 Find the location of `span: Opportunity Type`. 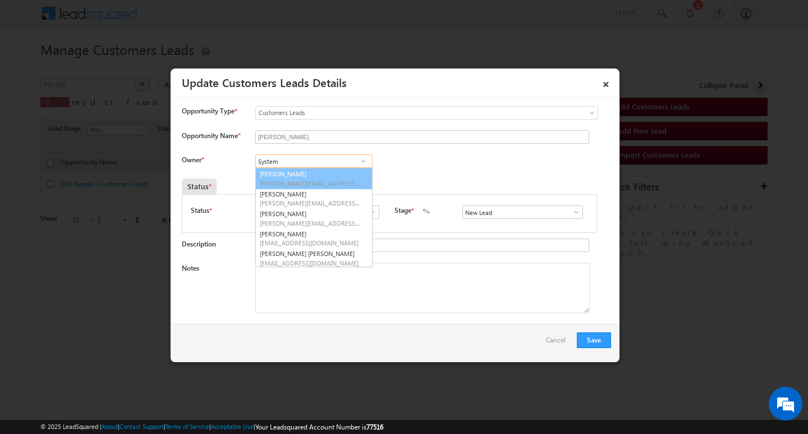

span: Opportunity Type is located at coordinates (208, 111).